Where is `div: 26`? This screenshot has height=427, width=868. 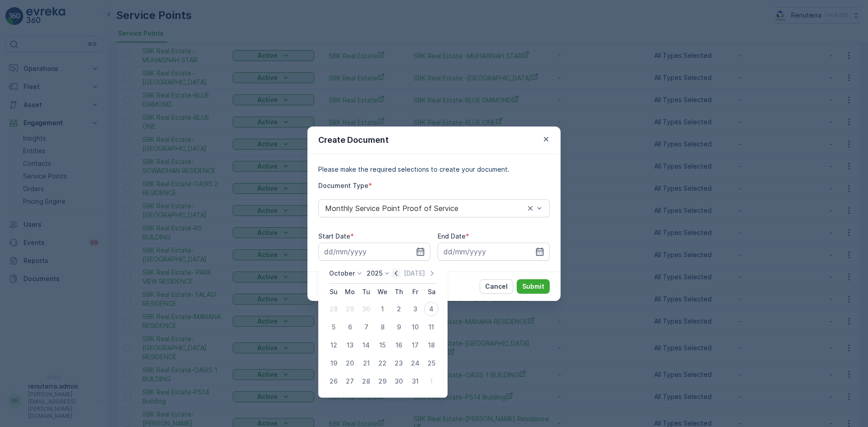 div: 26 is located at coordinates (334, 382).